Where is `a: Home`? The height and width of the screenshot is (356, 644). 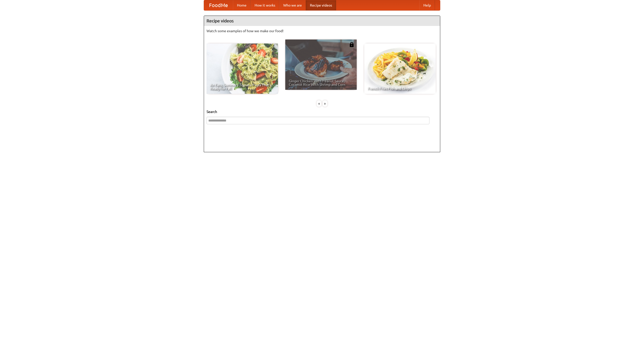 a: Home is located at coordinates (242, 5).